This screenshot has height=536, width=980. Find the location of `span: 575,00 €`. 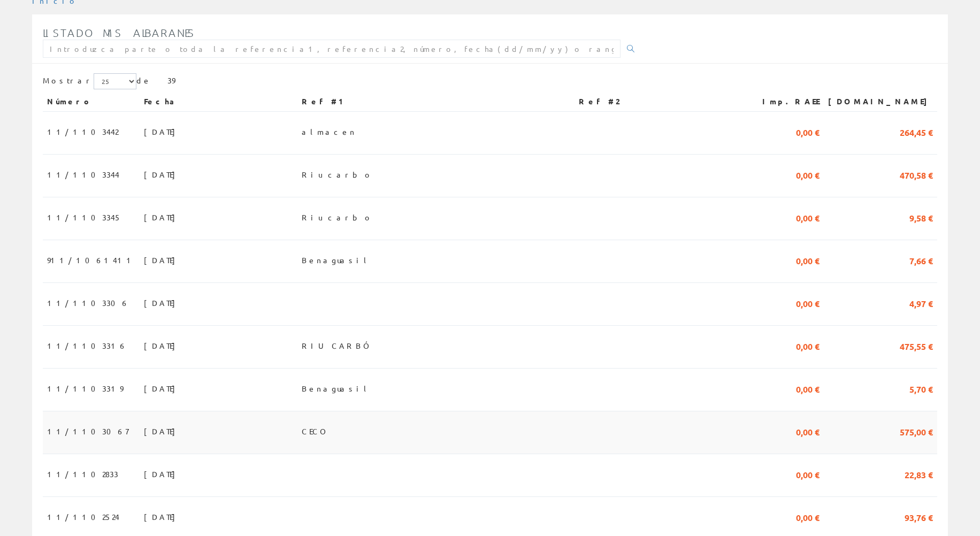

span: 575,00 € is located at coordinates (916, 431).